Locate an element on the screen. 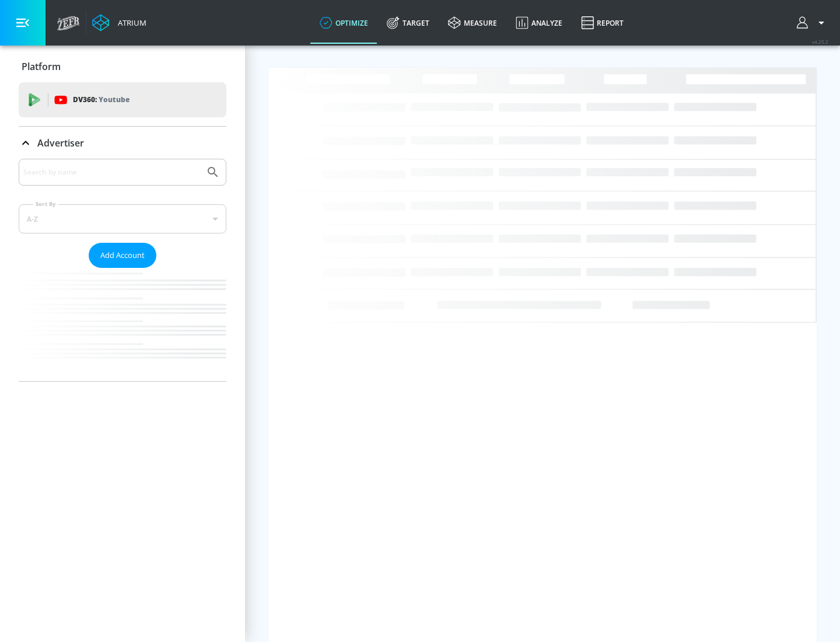  a: Analyze is located at coordinates (539, 23).